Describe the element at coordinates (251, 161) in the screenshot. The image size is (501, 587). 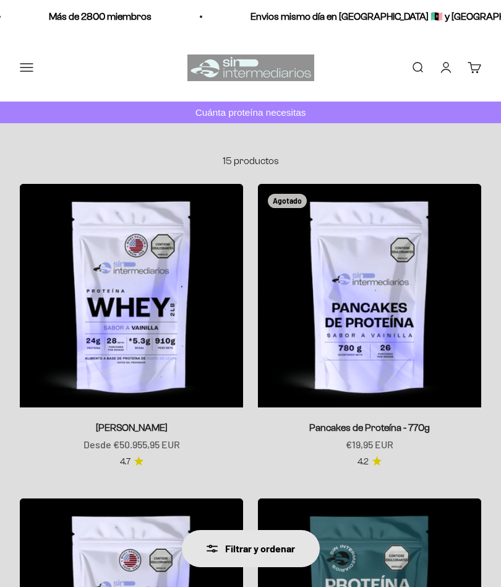
I see `p: 15 productos` at that location.